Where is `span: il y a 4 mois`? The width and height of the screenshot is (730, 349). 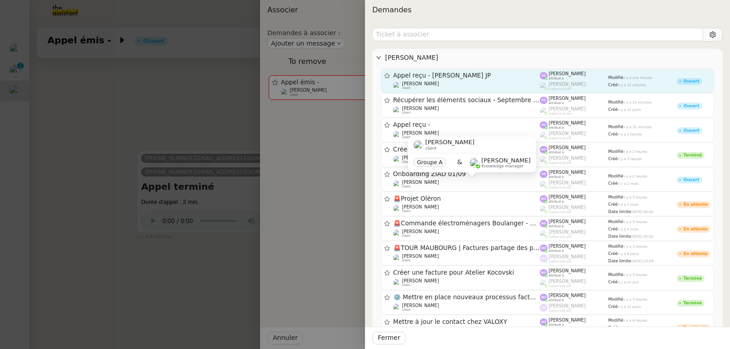 span: il y a 4 mois is located at coordinates (628, 229).